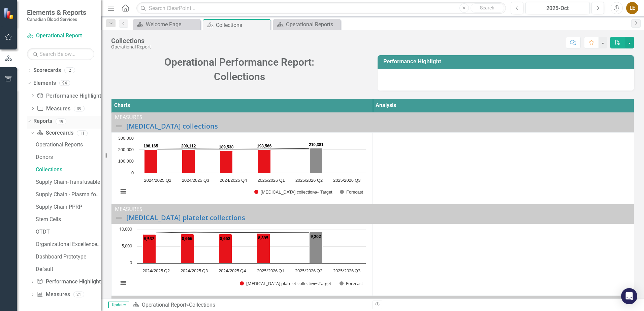 This screenshot has height=311, width=644. I want to click on g: Target, series 2 of 3. Line with 6 data points., so click(233, 233).